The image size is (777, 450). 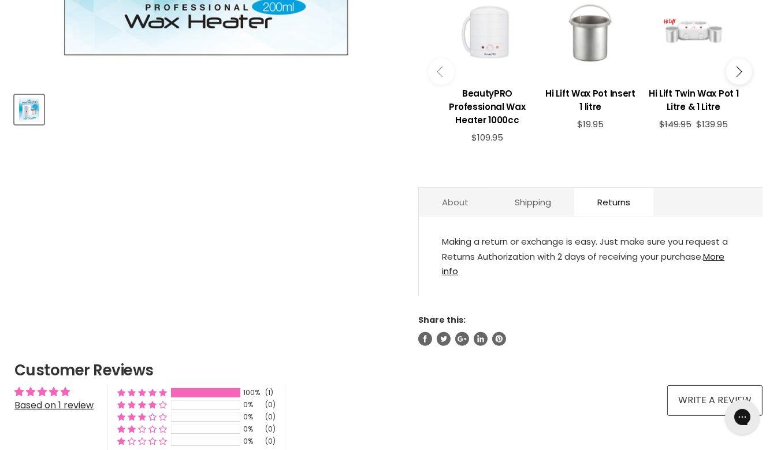 What do you see at coordinates (591, 330) in the screenshot?
I see `aside: Share this:` at bounding box center [591, 330].